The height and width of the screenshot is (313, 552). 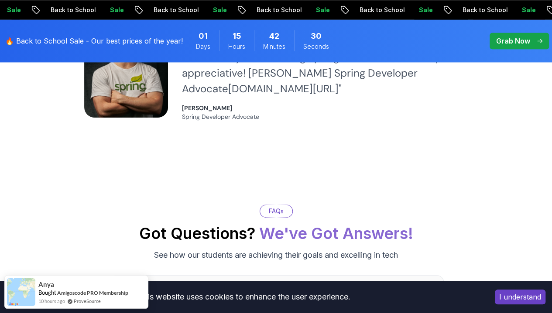 What do you see at coordinates (51, 301) in the screenshot?
I see `span: 10 hours ago` at bounding box center [51, 301].